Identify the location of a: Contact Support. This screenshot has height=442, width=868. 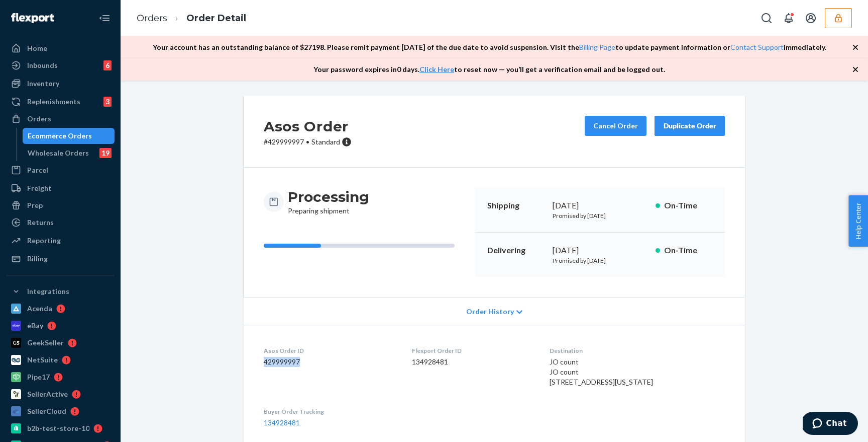
(757, 47).